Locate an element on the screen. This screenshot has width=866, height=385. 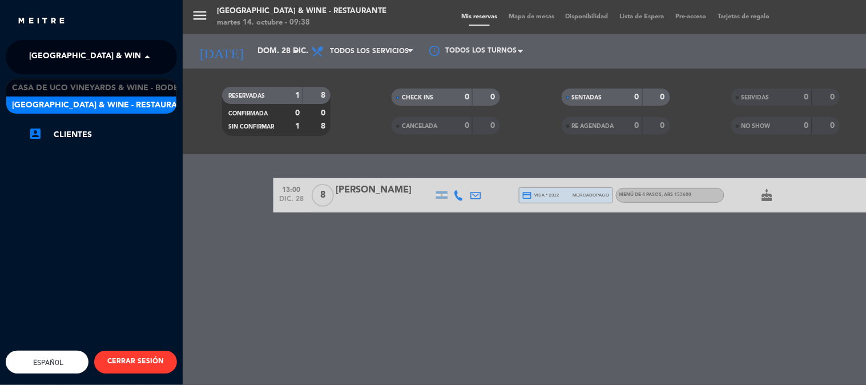
button: CERRAR SESIÓN is located at coordinates (135, 362).